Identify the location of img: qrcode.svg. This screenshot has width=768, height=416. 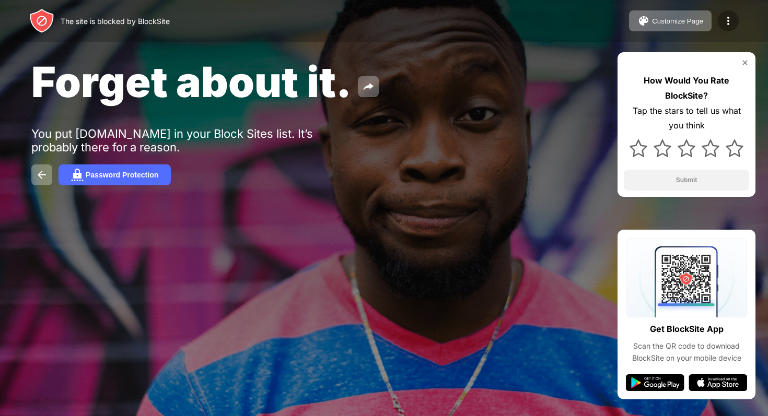
(686, 278).